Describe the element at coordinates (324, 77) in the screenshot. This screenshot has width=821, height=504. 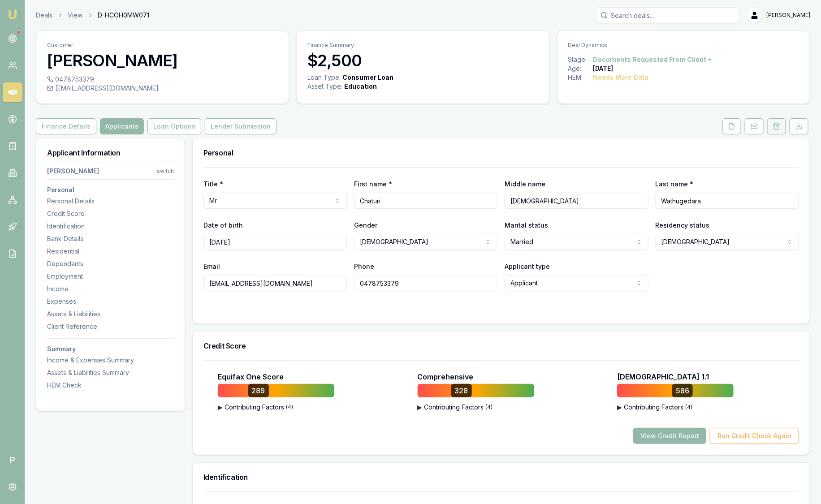
I see `div: Loan Type:` at that location.